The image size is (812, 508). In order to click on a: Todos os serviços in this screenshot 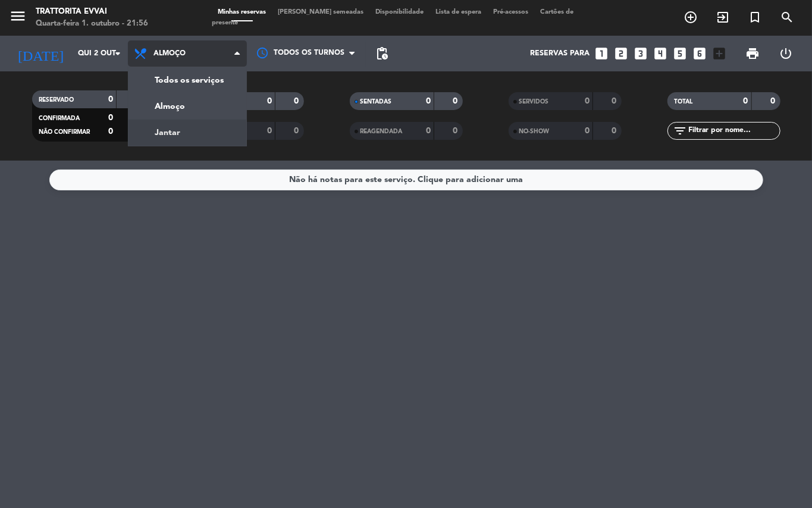, I will do `click(188, 80)`.